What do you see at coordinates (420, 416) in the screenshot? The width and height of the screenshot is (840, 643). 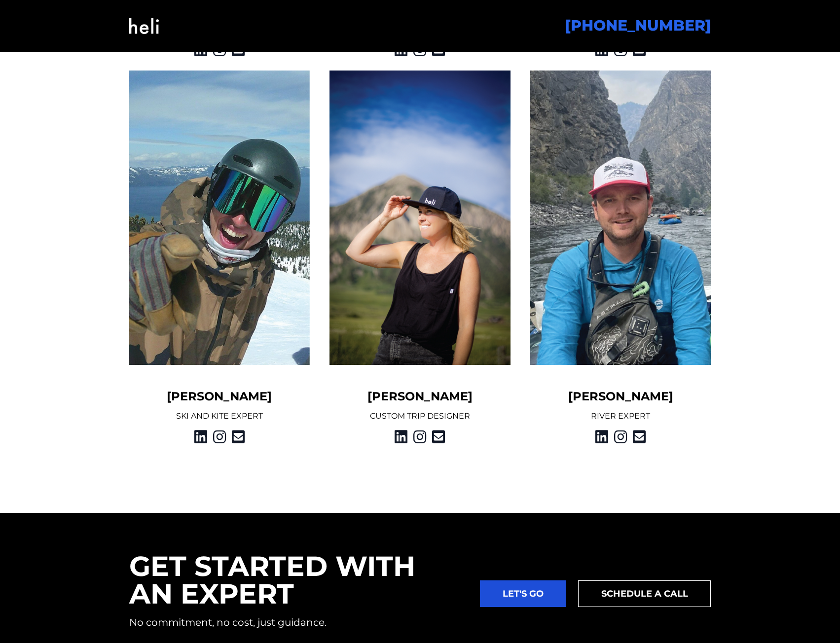 I see `p: CUSTOM TRIP DESIGNER` at bounding box center [420, 416].